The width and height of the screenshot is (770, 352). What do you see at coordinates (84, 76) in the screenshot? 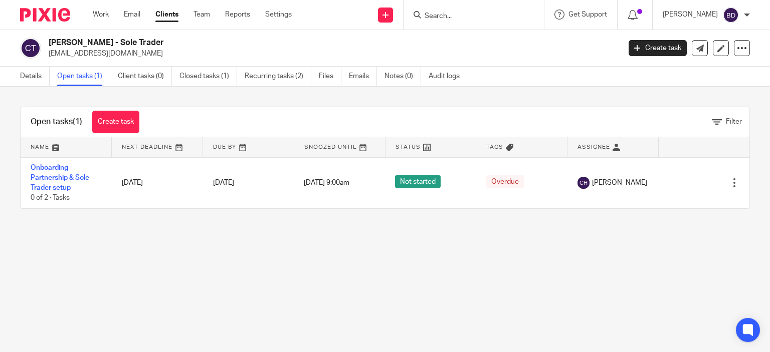
I see `a: Open tasks (1)` at bounding box center [84, 76].